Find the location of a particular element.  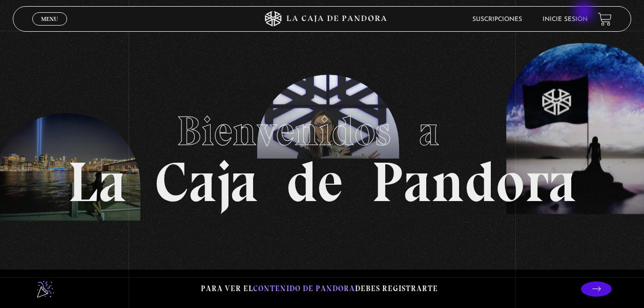

span: contenido de Pandora is located at coordinates (304, 288).